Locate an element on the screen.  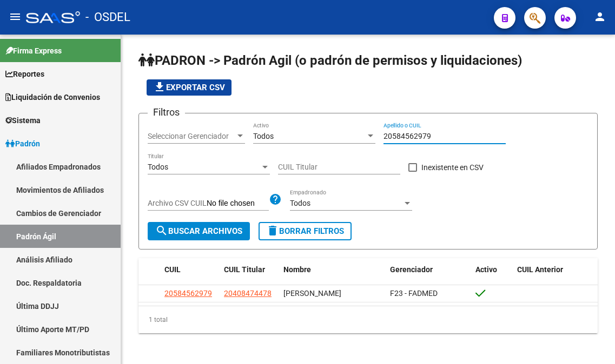
span: F23 - FADMED is located at coordinates (414, 294).